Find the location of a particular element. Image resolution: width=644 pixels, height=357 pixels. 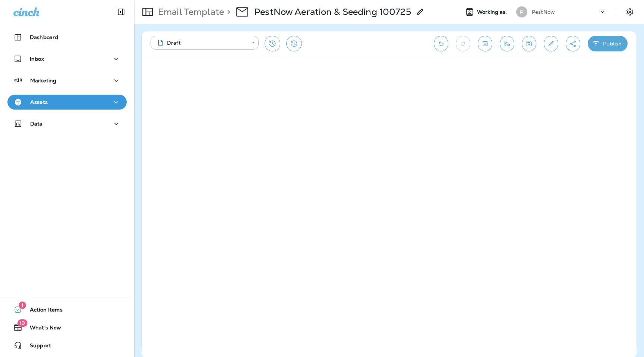

button: Toggle preview is located at coordinates (484, 44).